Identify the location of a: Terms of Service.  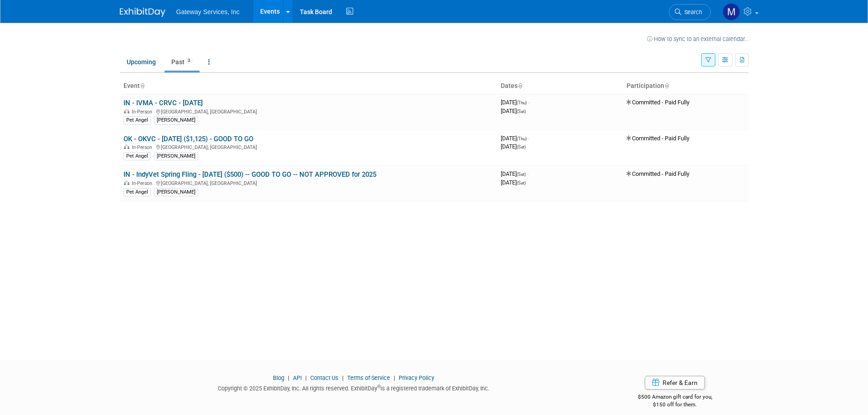
(369, 378).